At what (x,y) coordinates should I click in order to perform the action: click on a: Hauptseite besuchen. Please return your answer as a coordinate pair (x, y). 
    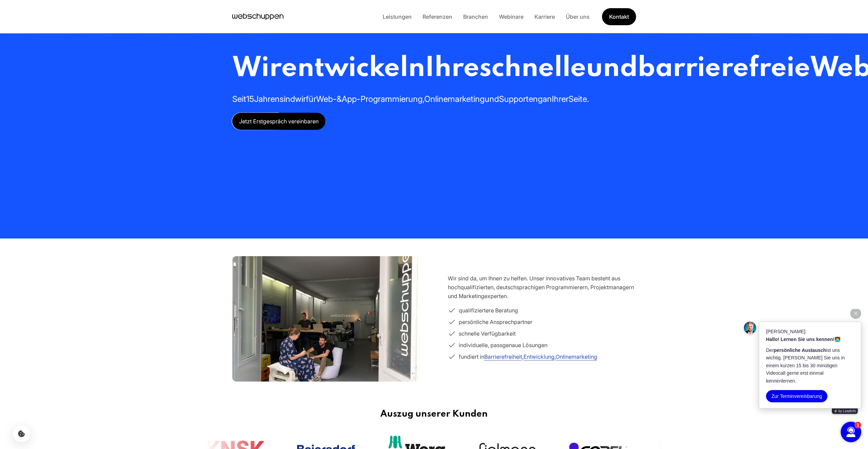
    Looking at the image, I should click on (258, 17).